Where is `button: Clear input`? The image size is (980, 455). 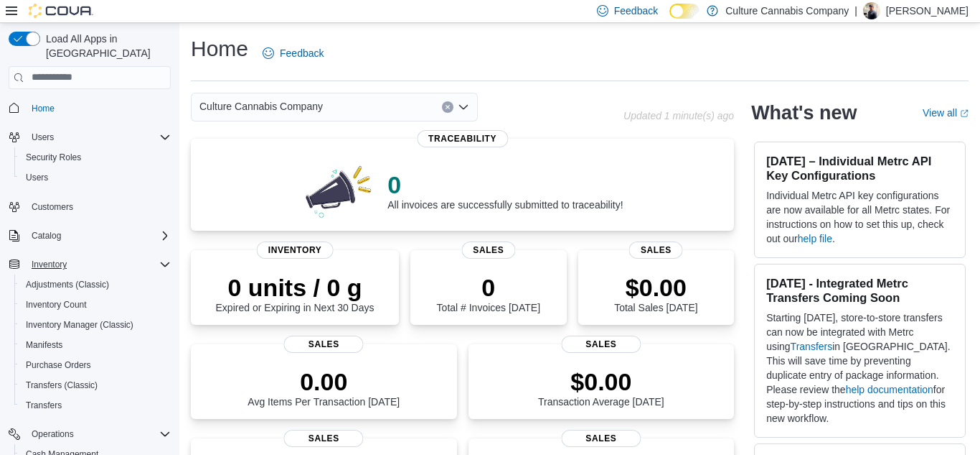 button: Clear input is located at coordinates (448, 107).